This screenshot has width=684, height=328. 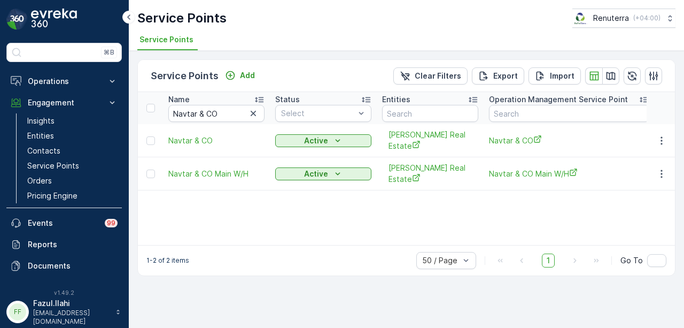 What do you see at coordinates (624, 18) in the screenshot?
I see `button: Renuterra(+04:00)` at bounding box center [624, 18].